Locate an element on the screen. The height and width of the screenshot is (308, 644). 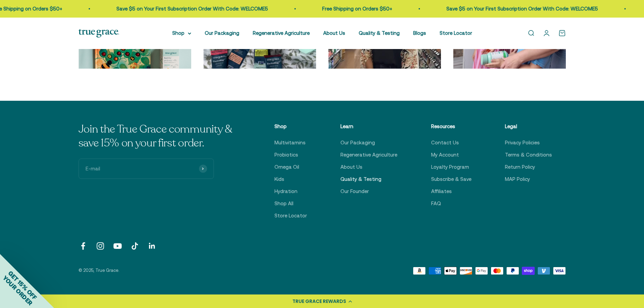
a: Follow on YouTube is located at coordinates (117, 246).